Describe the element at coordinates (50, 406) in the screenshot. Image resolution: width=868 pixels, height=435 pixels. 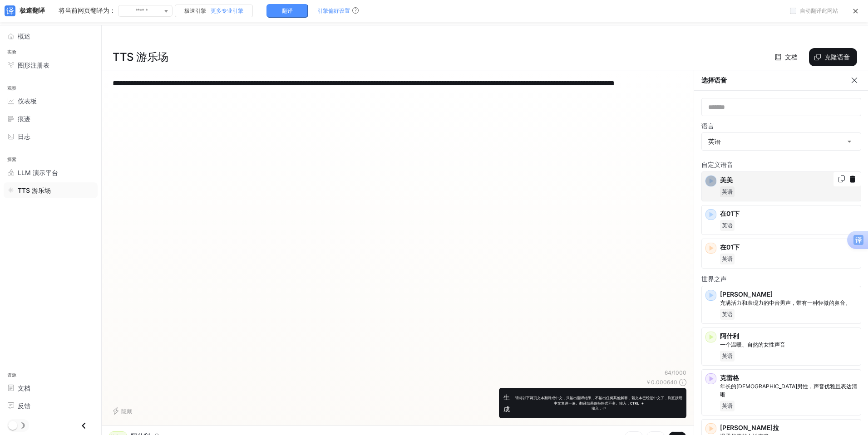
I see `a: 反馈` at that location.